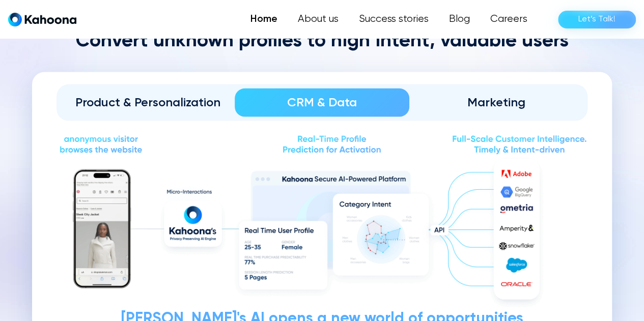 The image size is (644, 321). Describe the element at coordinates (322, 103) in the screenshot. I see `div: CRM & Data` at that location.